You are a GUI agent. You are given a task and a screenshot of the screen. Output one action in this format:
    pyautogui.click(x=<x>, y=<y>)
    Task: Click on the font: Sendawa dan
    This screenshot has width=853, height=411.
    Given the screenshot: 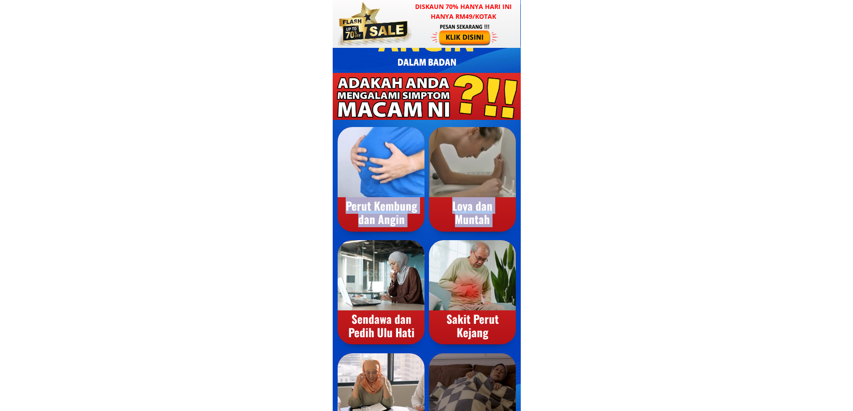 What is the action you would take?
    pyautogui.click(x=381, y=319)
    